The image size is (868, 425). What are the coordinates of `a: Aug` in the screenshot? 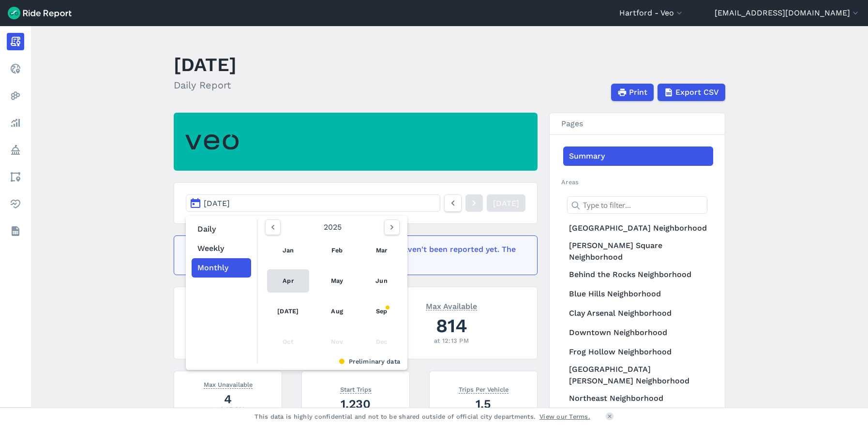 It's located at (337, 311).